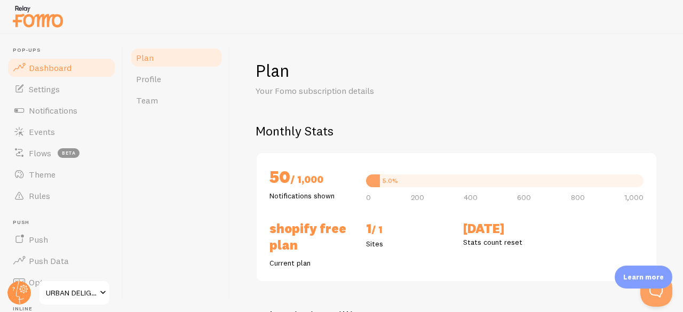 This screenshot has width=683, height=312. Describe the element at coordinates (61, 175) in the screenshot. I see `a: Theme` at that location.